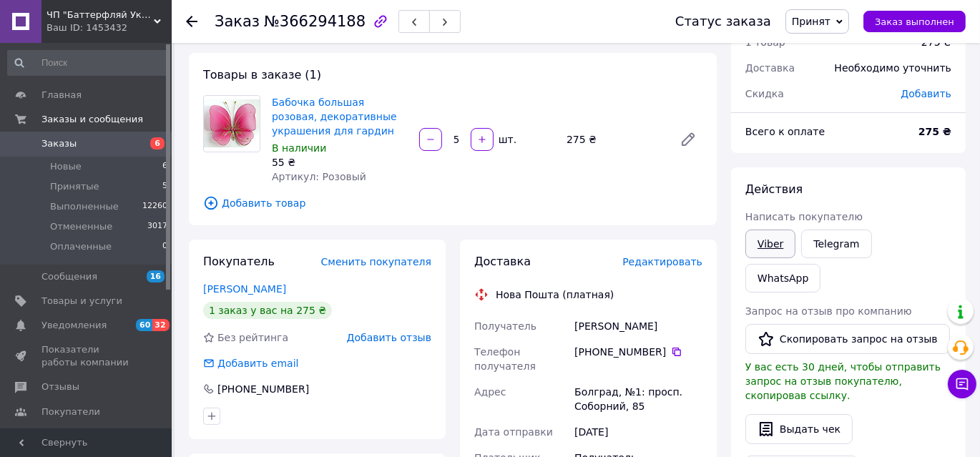 The height and width of the screenshot is (457, 980). I want to click on span: 32, so click(160, 325).